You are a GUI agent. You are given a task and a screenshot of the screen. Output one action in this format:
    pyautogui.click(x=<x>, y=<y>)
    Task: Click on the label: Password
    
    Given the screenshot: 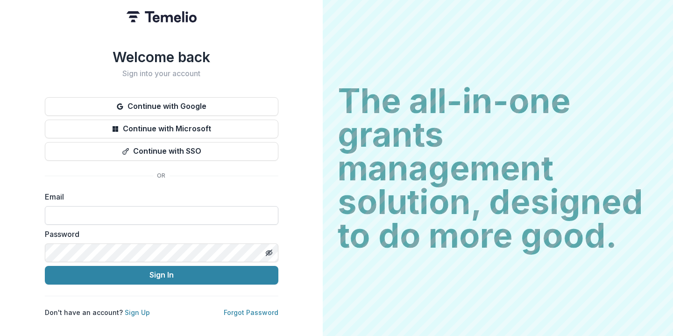 What is the action you would take?
    pyautogui.click(x=159, y=234)
    